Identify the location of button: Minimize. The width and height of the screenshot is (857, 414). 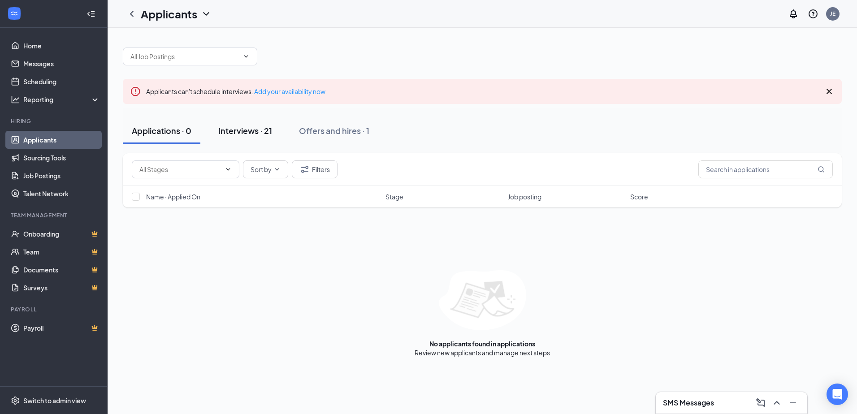
(793, 403).